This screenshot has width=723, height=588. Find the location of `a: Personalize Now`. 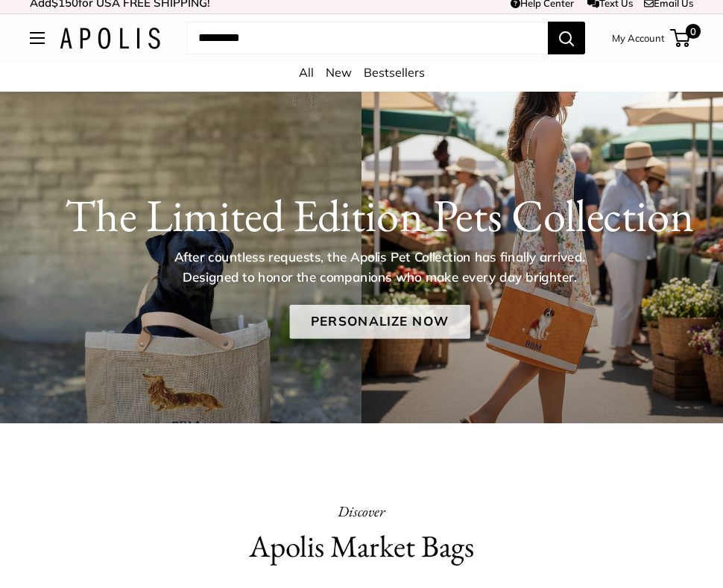

a: Personalize Now is located at coordinates (380, 322).